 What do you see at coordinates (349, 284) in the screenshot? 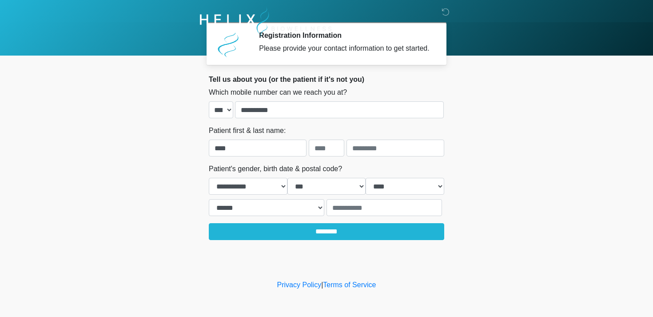
I see `a: Terms of Service` at bounding box center [349, 284].